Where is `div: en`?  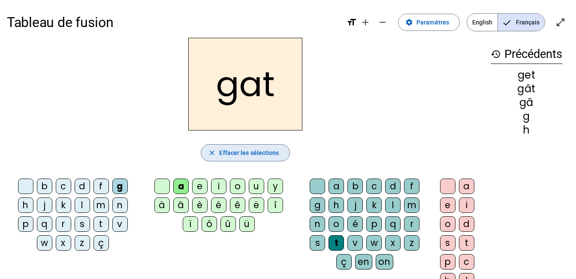
div: en is located at coordinates (364, 262).